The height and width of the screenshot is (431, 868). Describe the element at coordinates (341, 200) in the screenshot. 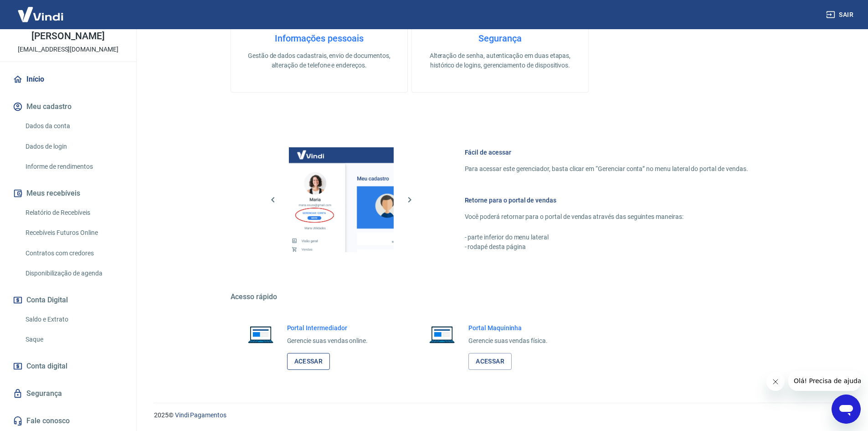

I see `img: Imagem da dashboard mostrando o botão de gerenciar conta na sidebar no lado esquerdo` at that location.